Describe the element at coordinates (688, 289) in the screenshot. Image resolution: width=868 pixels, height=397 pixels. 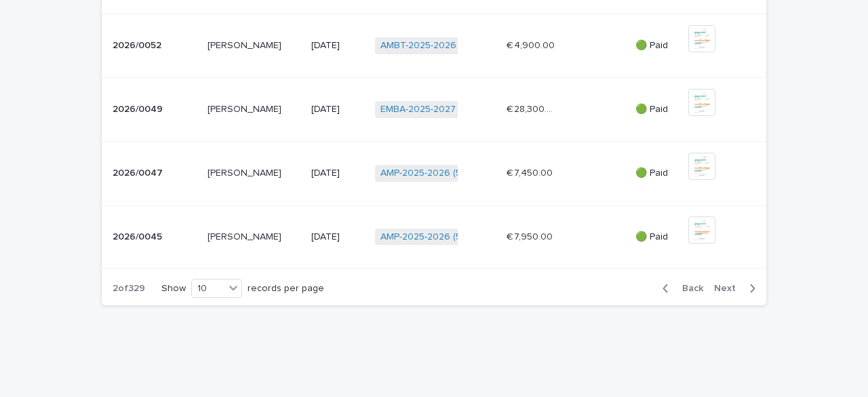
I see `span: Back` at that location.